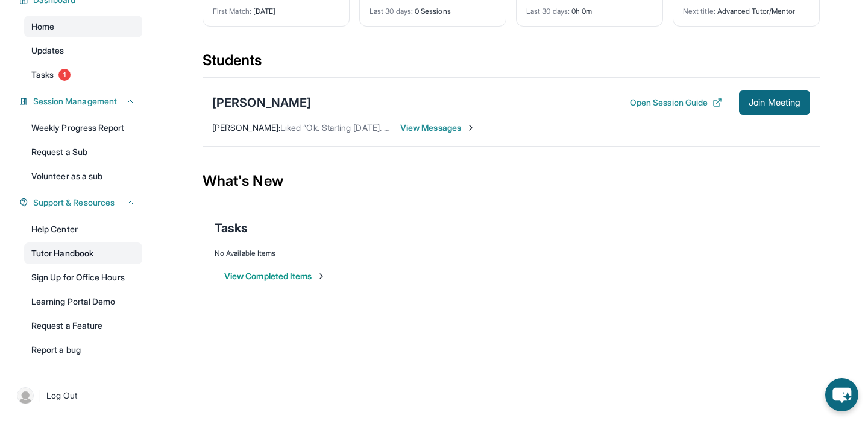  Describe the element at coordinates (438, 128) in the screenshot. I see `span: View Messages` at that location.